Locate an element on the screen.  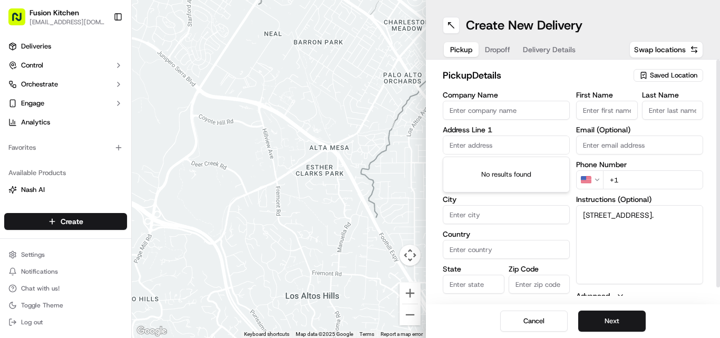
label: Address Line 1 is located at coordinates (506, 130).